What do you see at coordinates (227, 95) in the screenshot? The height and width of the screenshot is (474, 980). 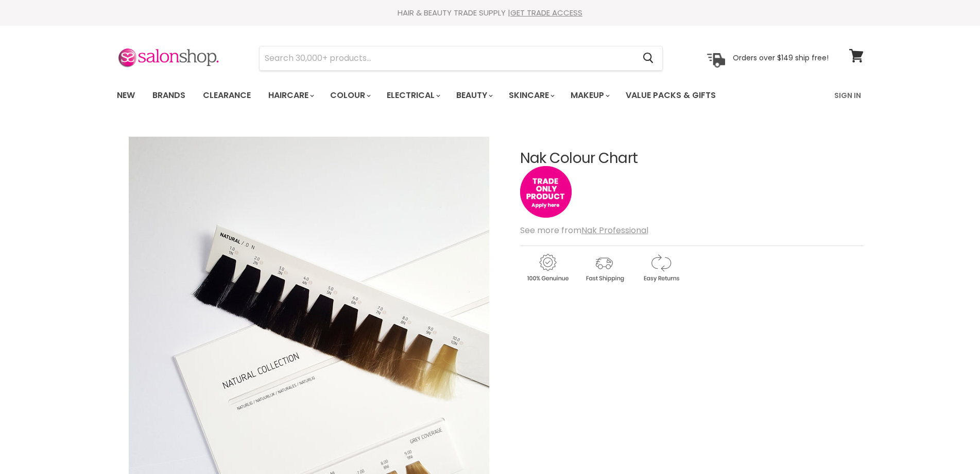 I see `a: Clearance` at bounding box center [227, 95].